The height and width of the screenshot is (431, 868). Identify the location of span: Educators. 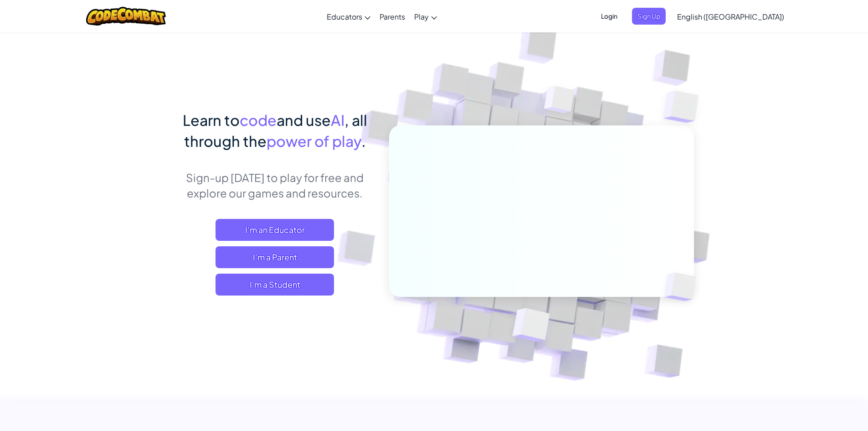
(345, 16).